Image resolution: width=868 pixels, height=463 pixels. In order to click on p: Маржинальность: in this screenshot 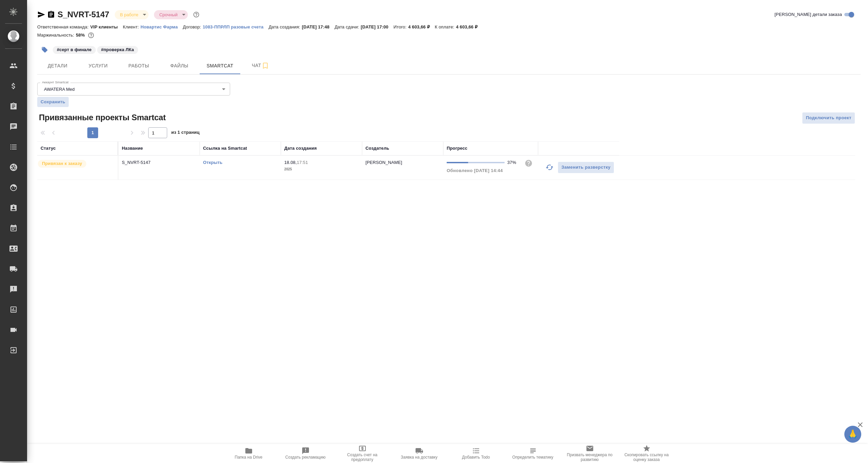, I will do `click(57, 35)`.